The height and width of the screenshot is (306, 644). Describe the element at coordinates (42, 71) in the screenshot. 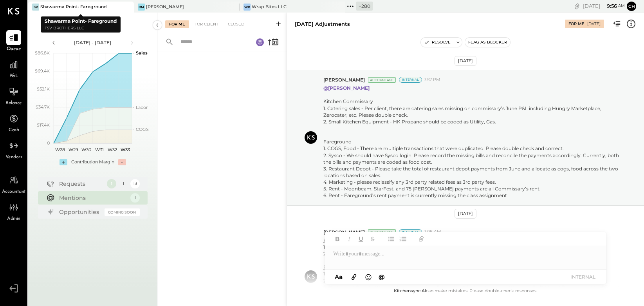

I see `text: $69.4K` at that location.